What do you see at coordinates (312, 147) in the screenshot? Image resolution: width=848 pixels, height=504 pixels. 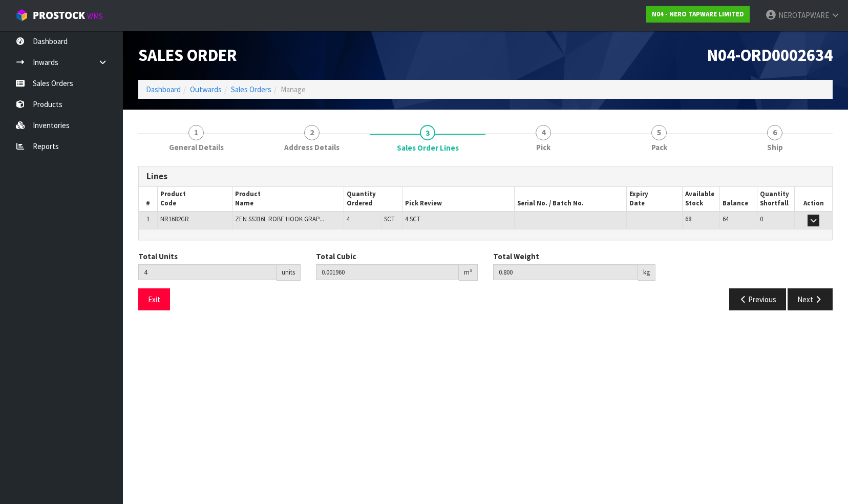 I see `span: Address Details` at bounding box center [312, 147].